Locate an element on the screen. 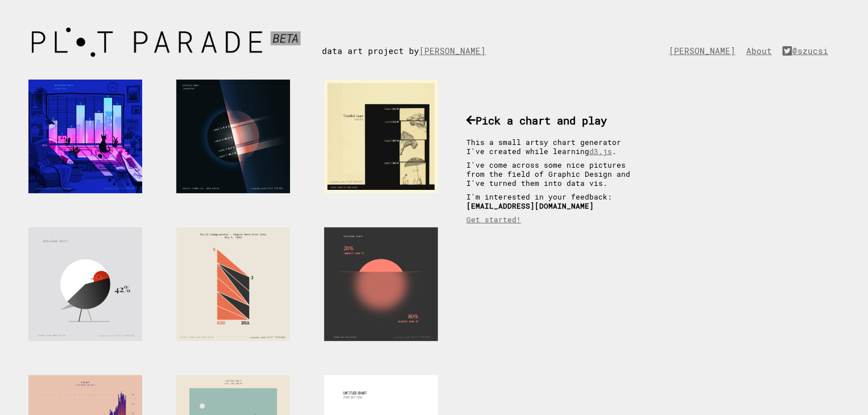 The height and width of the screenshot is (415, 868). a: d3.js is located at coordinates (601, 151).